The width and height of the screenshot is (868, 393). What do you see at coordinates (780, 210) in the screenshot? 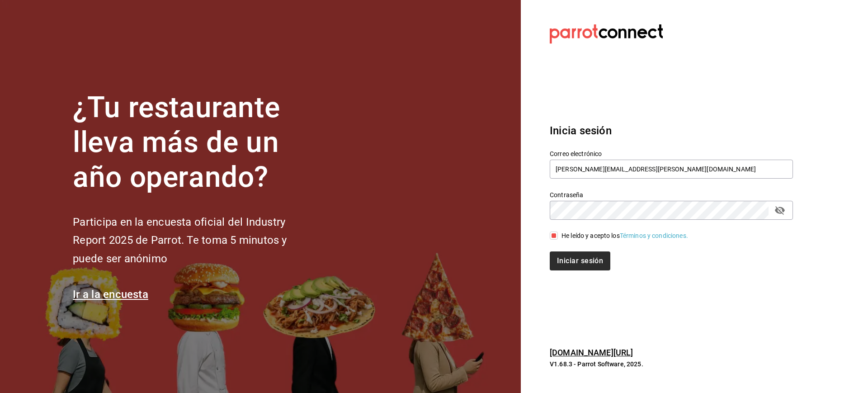
I see `button: passwordField` at bounding box center [780, 210].